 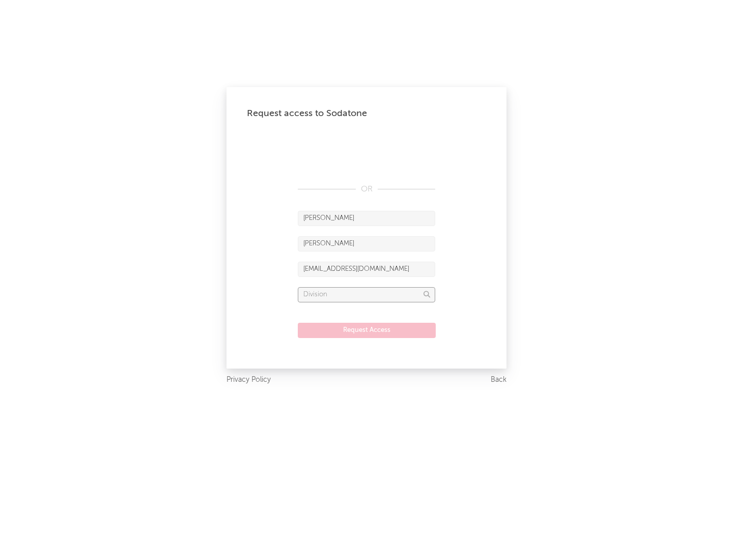 What do you see at coordinates (366, 190) in the screenshot?
I see `div: OR` at bounding box center [366, 190].